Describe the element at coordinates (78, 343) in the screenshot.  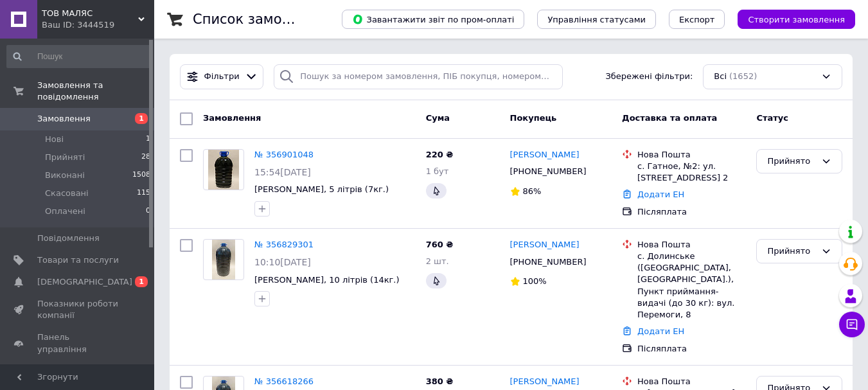
I see `span: Панель управління` at that location.